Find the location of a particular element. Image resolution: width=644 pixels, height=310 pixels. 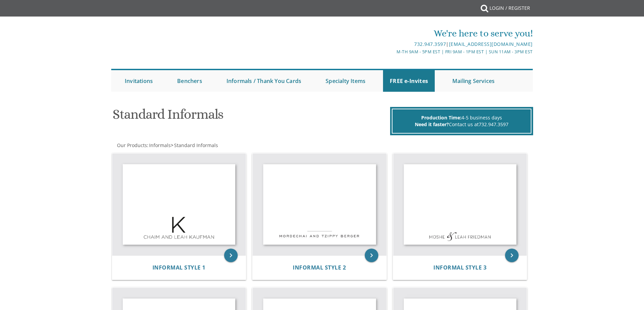

a: Standard Informals is located at coordinates (196, 145).